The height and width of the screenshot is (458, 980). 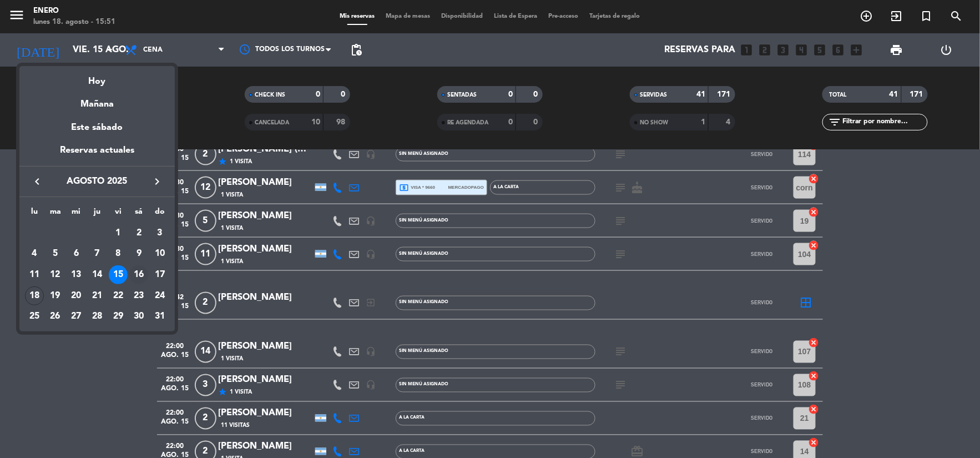 What do you see at coordinates (119, 233) in the screenshot?
I see `div: 1` at bounding box center [119, 233].